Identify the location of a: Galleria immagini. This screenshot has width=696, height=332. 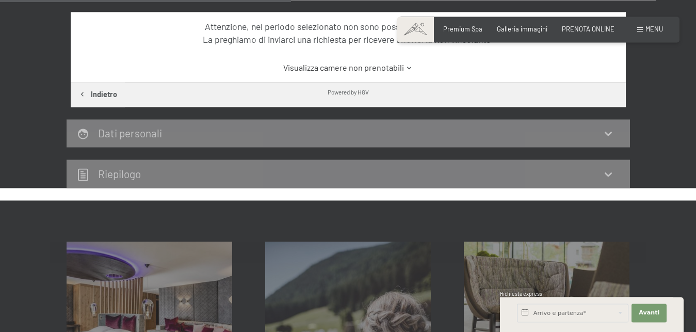
(522, 29).